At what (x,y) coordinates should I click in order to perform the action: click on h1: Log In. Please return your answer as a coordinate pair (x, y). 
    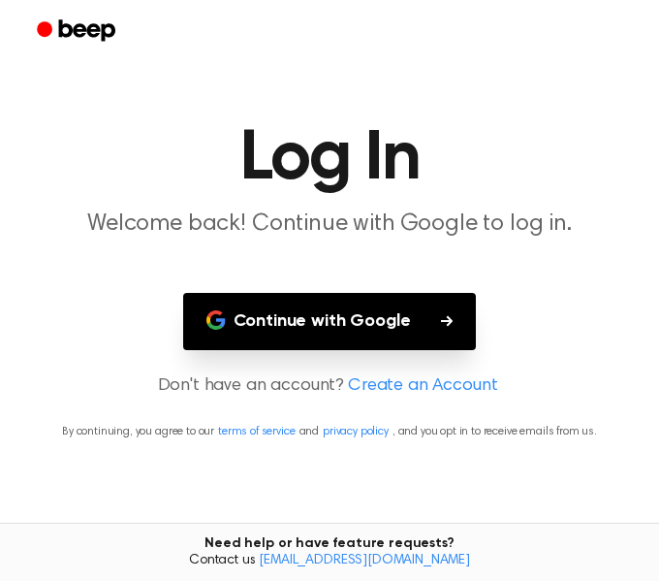
    Looking at the image, I should click on (330, 159).